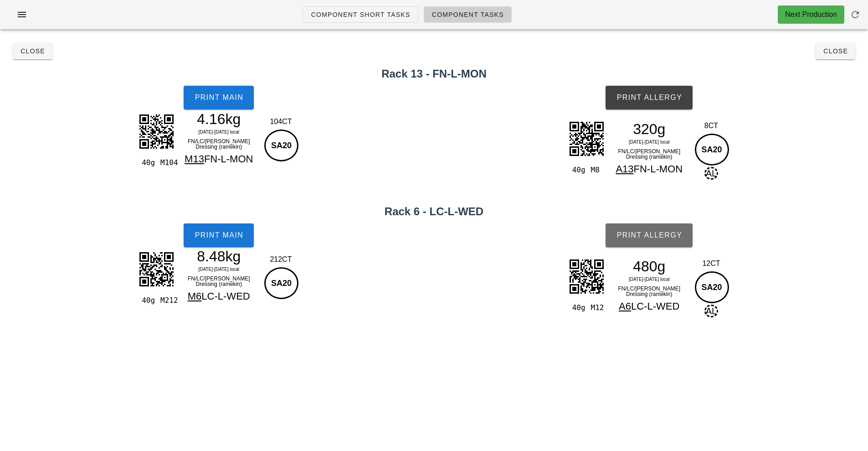 The height and width of the screenshot is (451, 868). What do you see at coordinates (166, 300) in the screenshot?
I see `div: M212` at bounding box center [166, 300].